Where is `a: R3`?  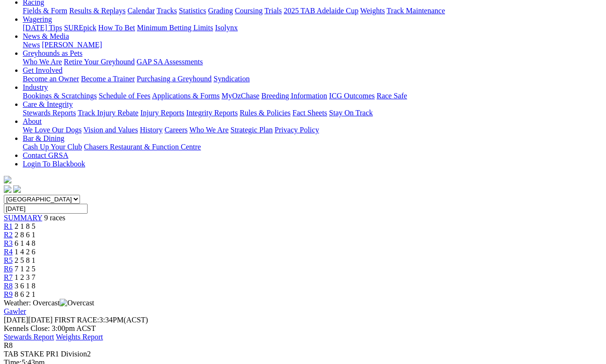
a: R3 is located at coordinates (8, 243).